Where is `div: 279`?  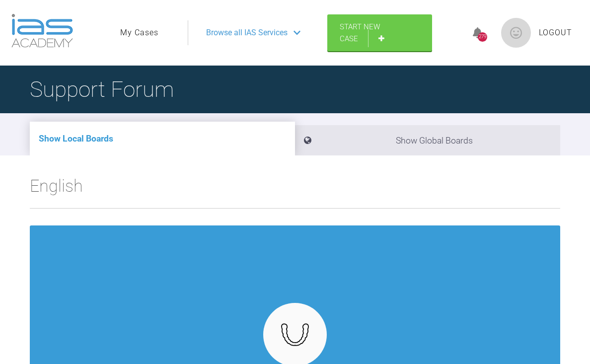 div: 279 is located at coordinates (482, 37).